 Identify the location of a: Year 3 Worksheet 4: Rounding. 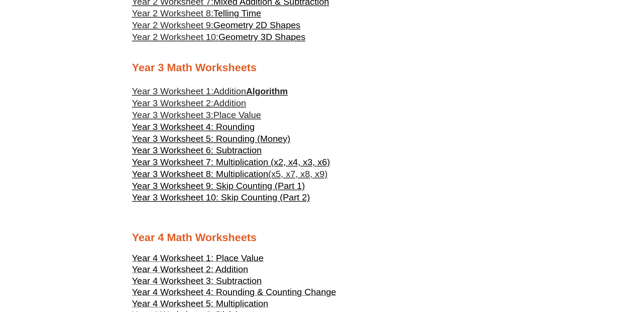
(194, 127).